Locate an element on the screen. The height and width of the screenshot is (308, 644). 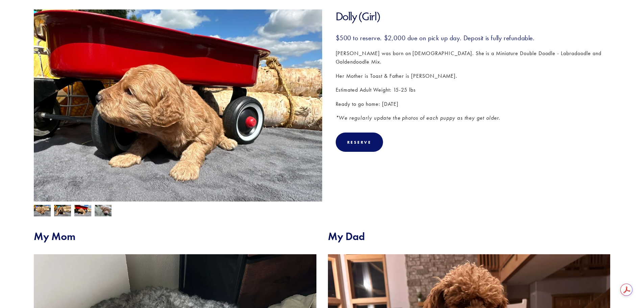
img: Dolly 3.jpg is located at coordinates (42, 210).